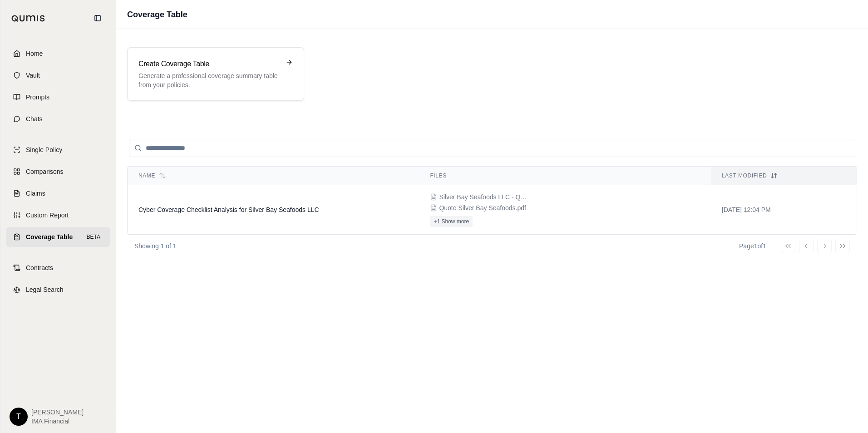  Describe the element at coordinates (19, 416) in the screenshot. I see `div: T` at that location.